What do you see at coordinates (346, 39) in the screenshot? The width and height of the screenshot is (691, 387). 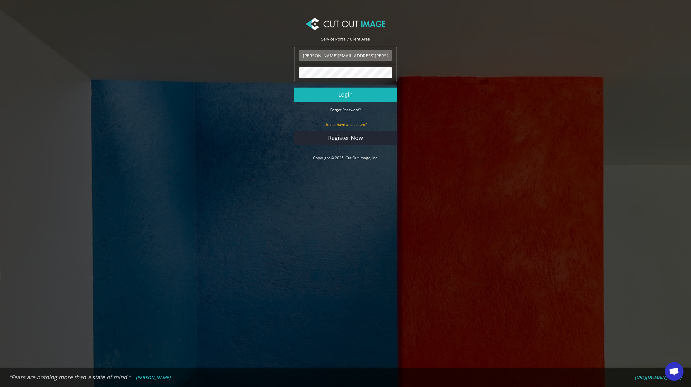 I see `span: Service Portal / Client Area` at bounding box center [346, 39].